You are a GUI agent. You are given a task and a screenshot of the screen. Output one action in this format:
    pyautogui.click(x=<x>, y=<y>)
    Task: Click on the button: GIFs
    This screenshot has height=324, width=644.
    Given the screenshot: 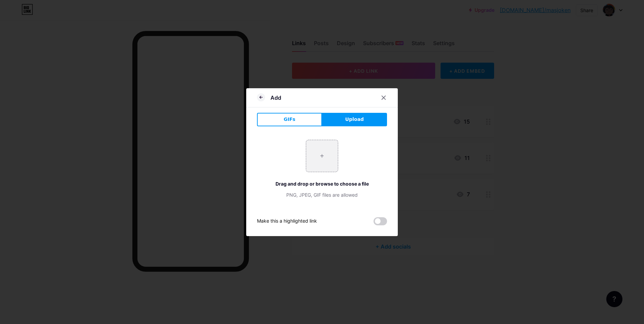 What is the action you would take?
    pyautogui.click(x=289, y=120)
    